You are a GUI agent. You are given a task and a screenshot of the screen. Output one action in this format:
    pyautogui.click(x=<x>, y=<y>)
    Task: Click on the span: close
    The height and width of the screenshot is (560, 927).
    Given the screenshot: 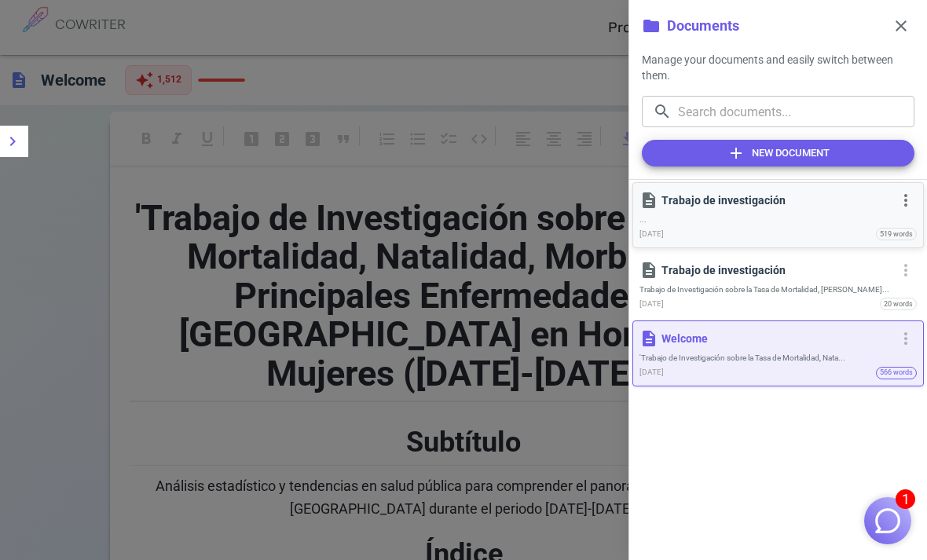 What is the action you would take?
    pyautogui.click(x=901, y=26)
    